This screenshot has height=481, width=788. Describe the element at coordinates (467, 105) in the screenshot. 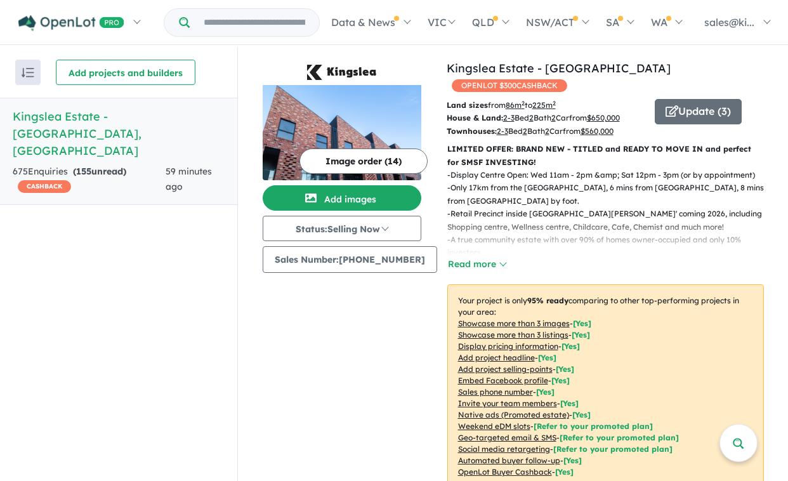

I see `b: Land sizes` at that location.